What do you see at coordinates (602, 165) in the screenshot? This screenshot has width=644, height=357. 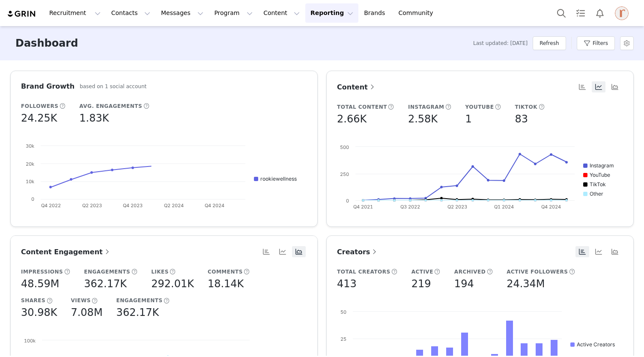 I see `text: Instagram` at bounding box center [602, 165].